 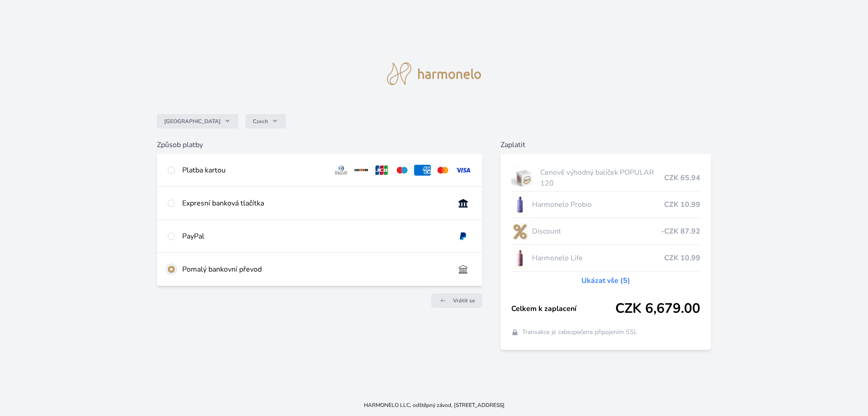 What do you see at coordinates (682, 178) in the screenshot?
I see `span: CZK 65.94` at bounding box center [682, 178].